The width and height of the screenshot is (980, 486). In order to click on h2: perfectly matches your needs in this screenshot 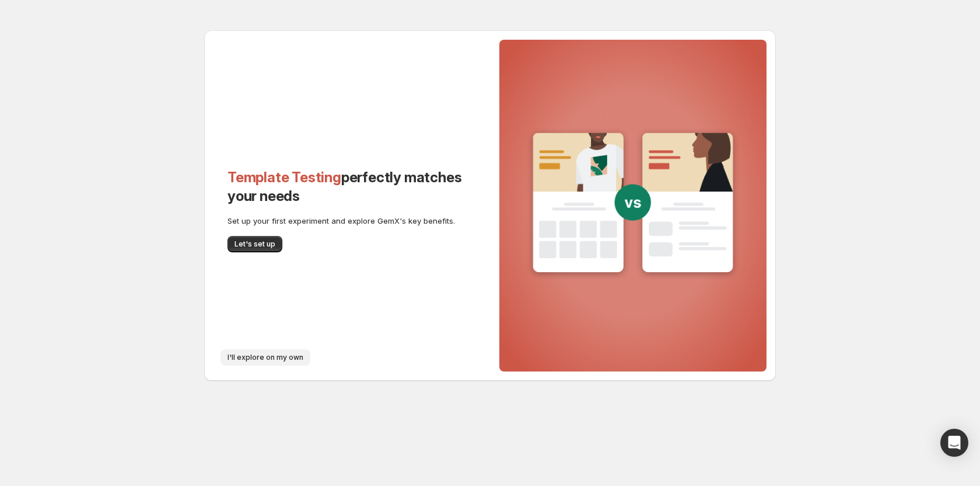, I will do `click(347, 187)`.